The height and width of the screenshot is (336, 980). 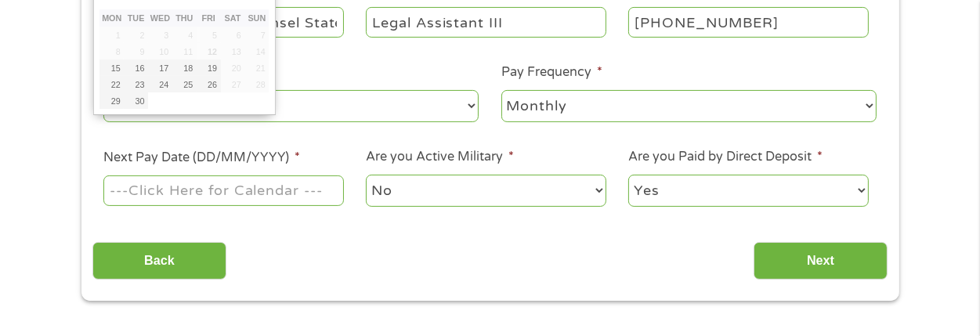 What do you see at coordinates (160, 84) in the screenshot?
I see `button: 24` at bounding box center [160, 84].